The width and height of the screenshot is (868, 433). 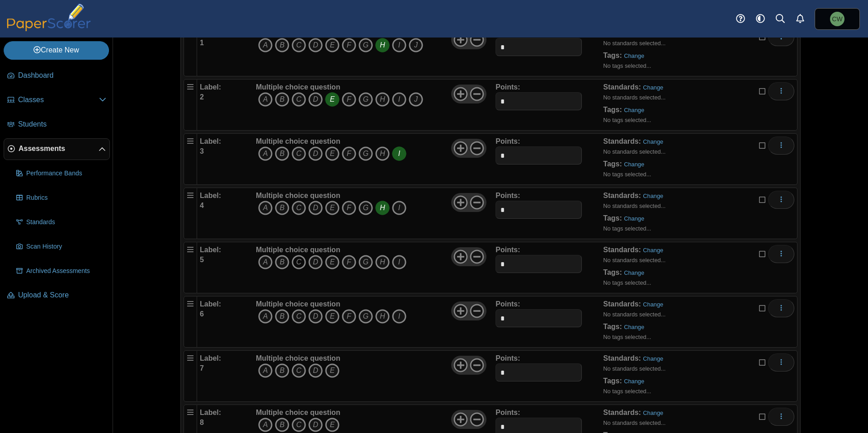 What do you see at coordinates (56, 125) in the screenshot?
I see `a: Students` at bounding box center [56, 125].